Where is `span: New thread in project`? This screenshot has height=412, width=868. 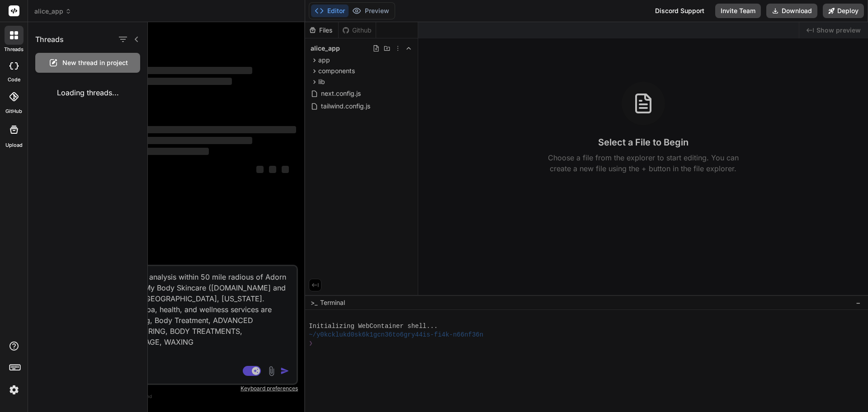 span: New thread in project is located at coordinates (95, 63).